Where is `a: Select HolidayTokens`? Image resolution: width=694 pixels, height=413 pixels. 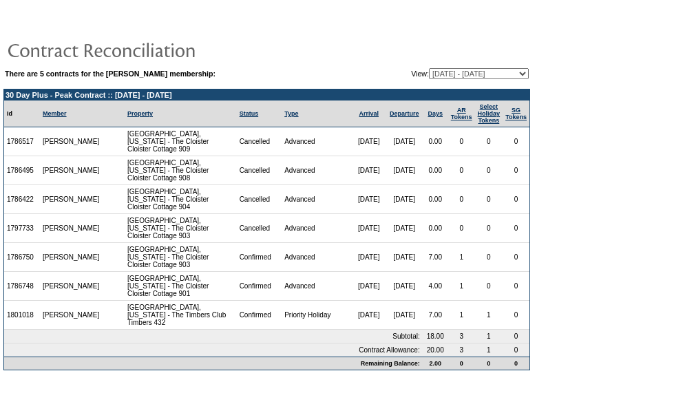 a: Select HolidayTokens is located at coordinates (489, 114).